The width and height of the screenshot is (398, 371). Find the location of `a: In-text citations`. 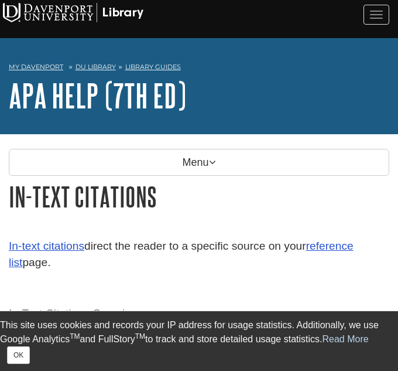

a: In-text citations is located at coordinates (46, 245).